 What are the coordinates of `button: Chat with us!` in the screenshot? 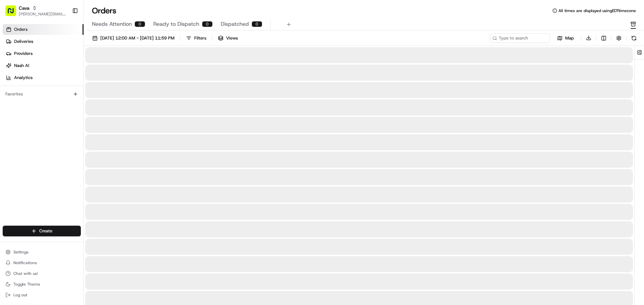 It's located at (42, 274).